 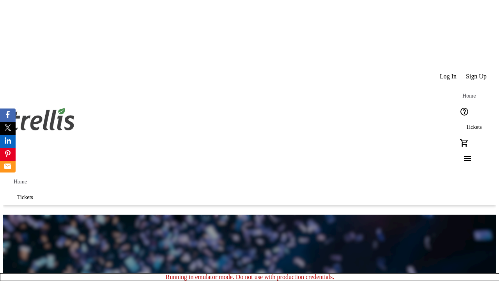 I want to click on span: Sign Up, so click(x=476, y=76).